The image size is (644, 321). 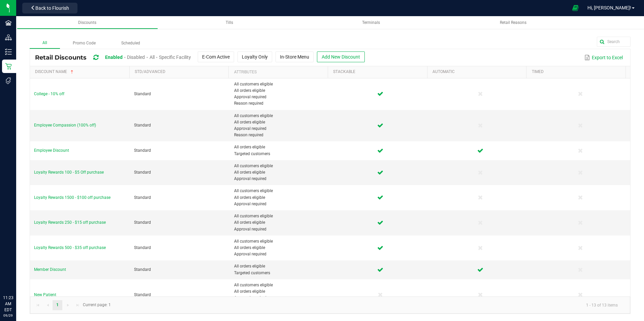 I want to click on a: Discount NameSortable, so click(x=81, y=72).